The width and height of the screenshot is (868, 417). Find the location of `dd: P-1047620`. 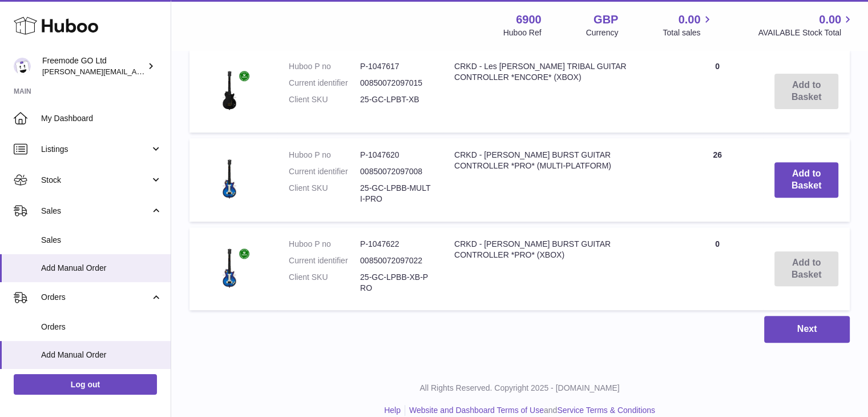

dd: P-1047620 is located at coordinates (395, 155).